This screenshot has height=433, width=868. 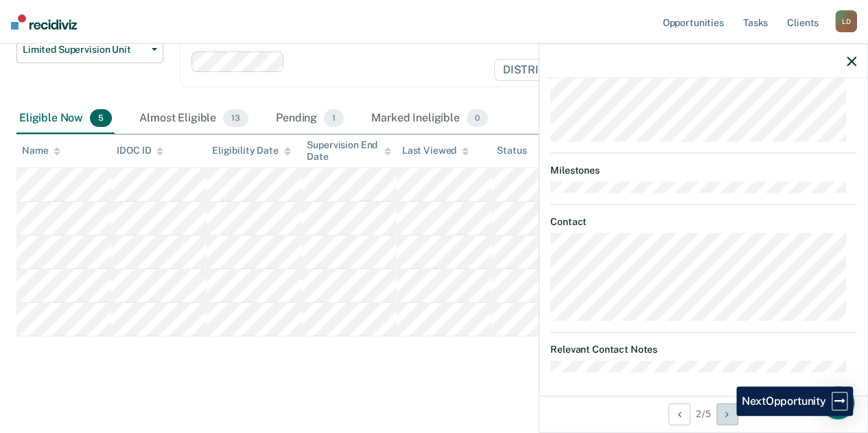 I want to click on img: Recidiviz, so click(x=44, y=22).